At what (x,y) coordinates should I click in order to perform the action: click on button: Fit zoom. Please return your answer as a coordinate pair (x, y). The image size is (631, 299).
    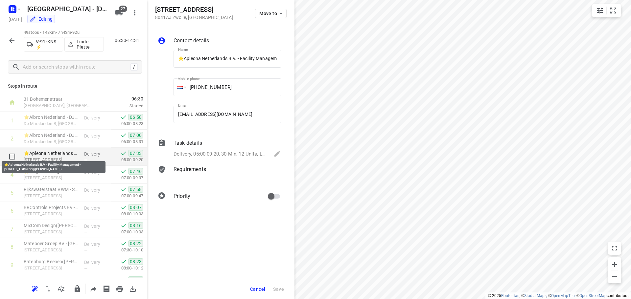
    Looking at the image, I should click on (613, 11).